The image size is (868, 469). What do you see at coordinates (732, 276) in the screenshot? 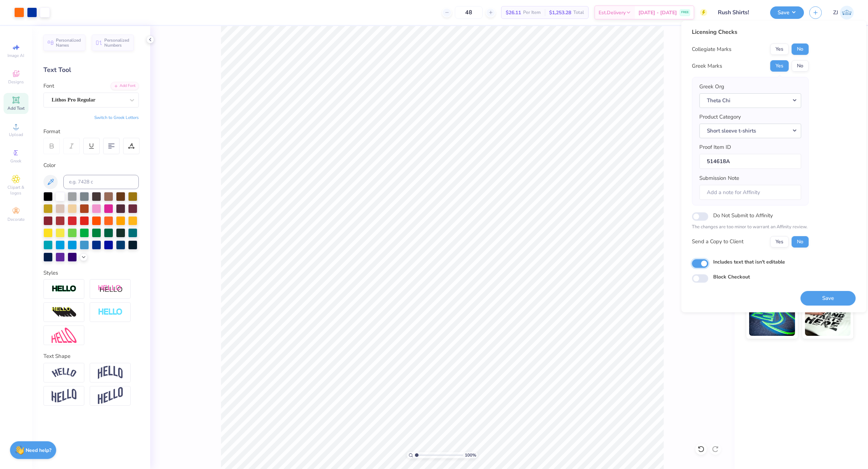
I see `label: Block Checkout` at bounding box center [732, 276].